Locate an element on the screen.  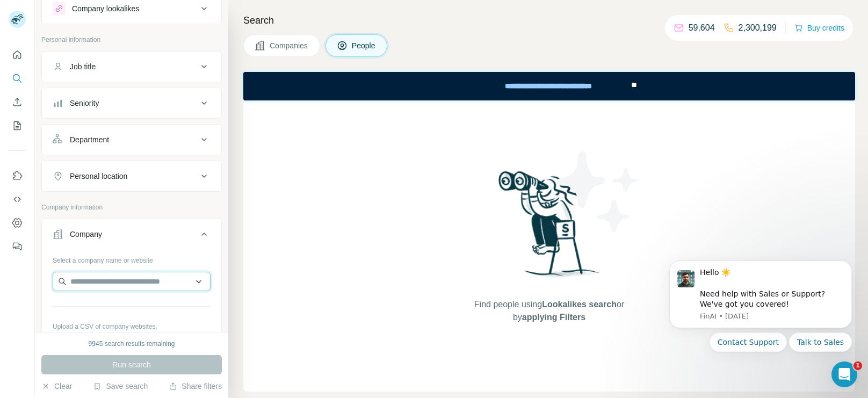
button: Feedback is located at coordinates (17, 247).